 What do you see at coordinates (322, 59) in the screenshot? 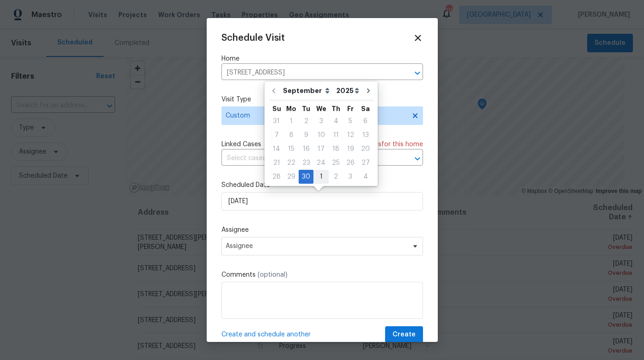
I see `label: Home` at bounding box center [322, 59].